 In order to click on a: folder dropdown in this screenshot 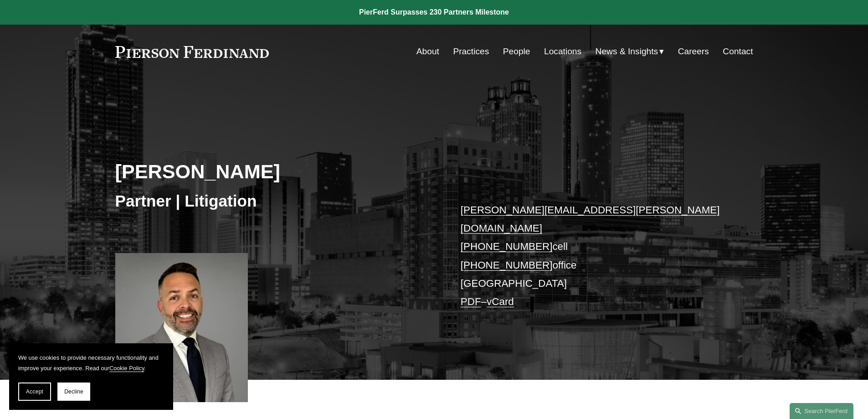, I will do `click(629, 51)`.